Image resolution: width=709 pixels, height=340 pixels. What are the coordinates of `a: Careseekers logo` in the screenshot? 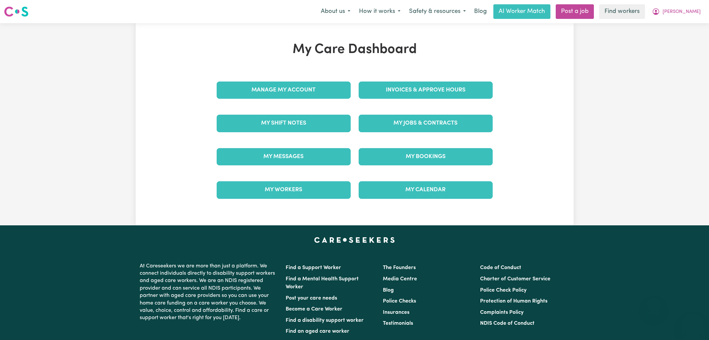 It's located at (16, 12).